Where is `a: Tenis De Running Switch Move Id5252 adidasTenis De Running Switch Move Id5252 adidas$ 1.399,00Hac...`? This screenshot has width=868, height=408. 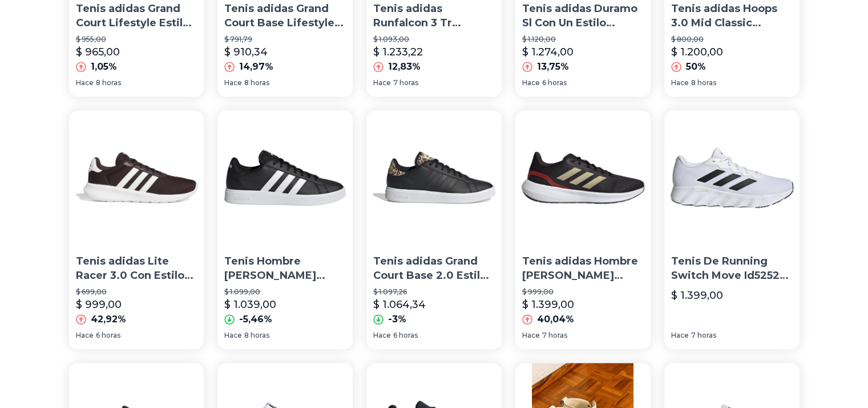 a: Tenis De Running Switch Move Id5252 adidasTenis De Running Switch Move Id5252 adidas$ 1.399,00Hac... is located at coordinates (731, 229).